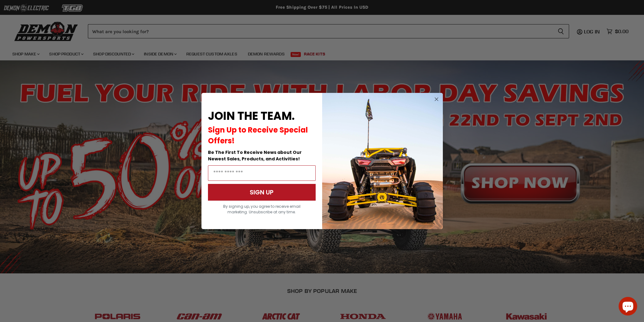  I want to click on span: Sign Up to Receive Special Offers!, so click(257, 135).